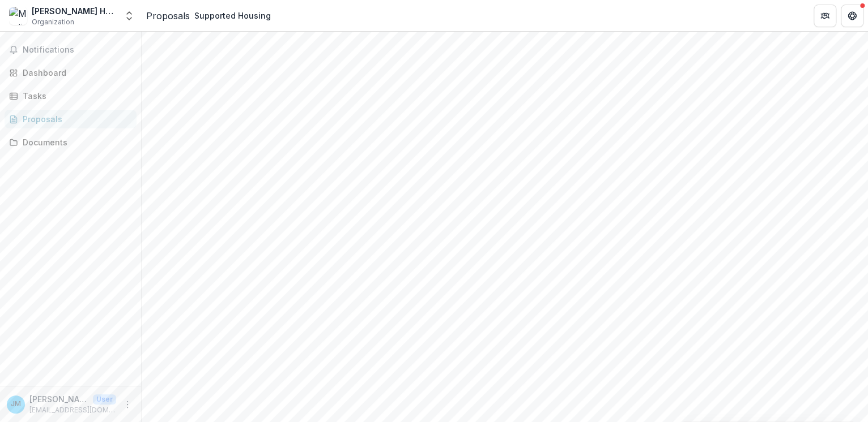  I want to click on p: User, so click(104, 400).